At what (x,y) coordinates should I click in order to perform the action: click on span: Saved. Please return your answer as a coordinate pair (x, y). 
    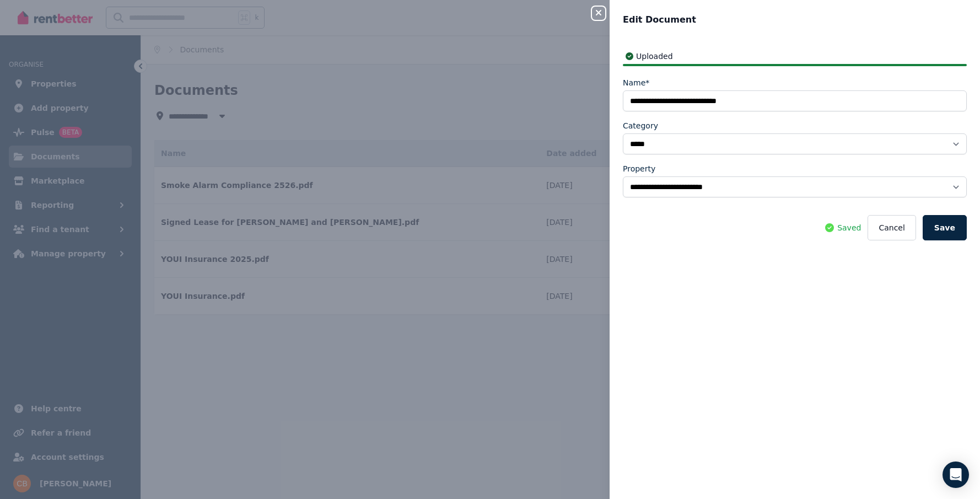
    Looking at the image, I should click on (849, 228).